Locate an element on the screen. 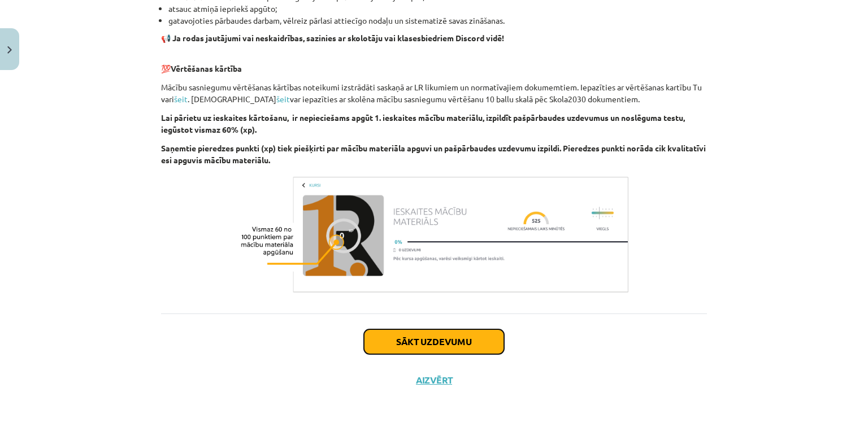 This screenshot has height=427, width=868. b: Vērtēšanas kārtība is located at coordinates (206, 68).